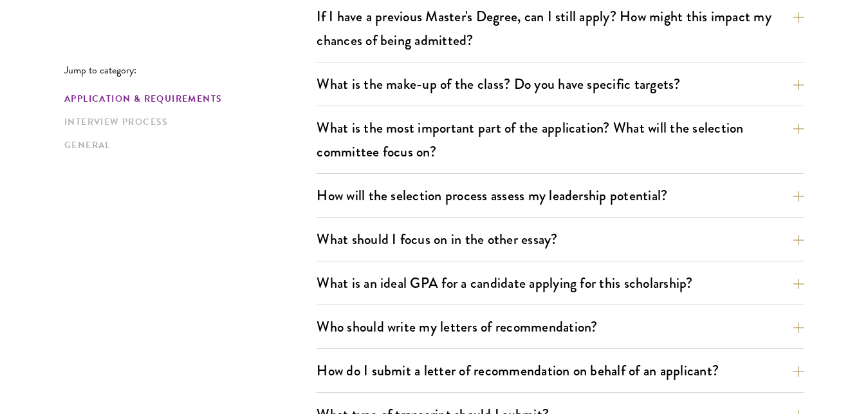 This screenshot has width=868, height=414. Describe the element at coordinates (560, 28) in the screenshot. I see `button: If I have a previous Master's Degree, can I still apply? How might this impact my chances of bein...` at that location.